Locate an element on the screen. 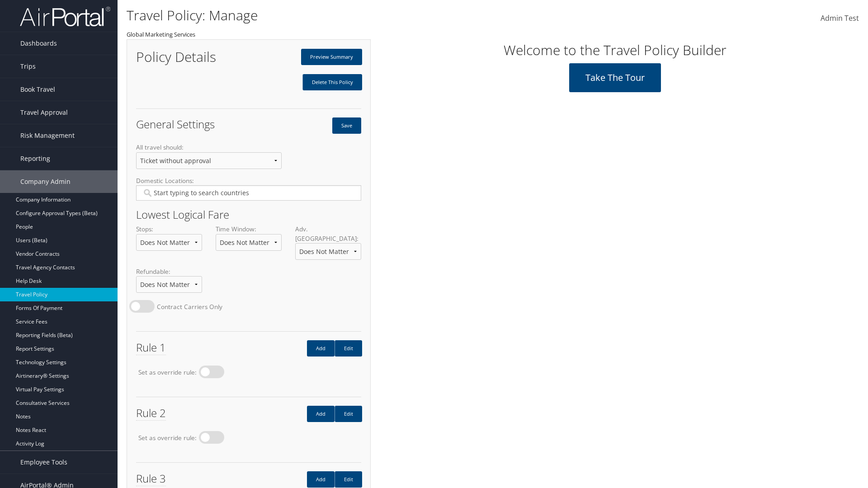 This screenshot has width=868, height=488. span: Trips is located at coordinates (28, 66).